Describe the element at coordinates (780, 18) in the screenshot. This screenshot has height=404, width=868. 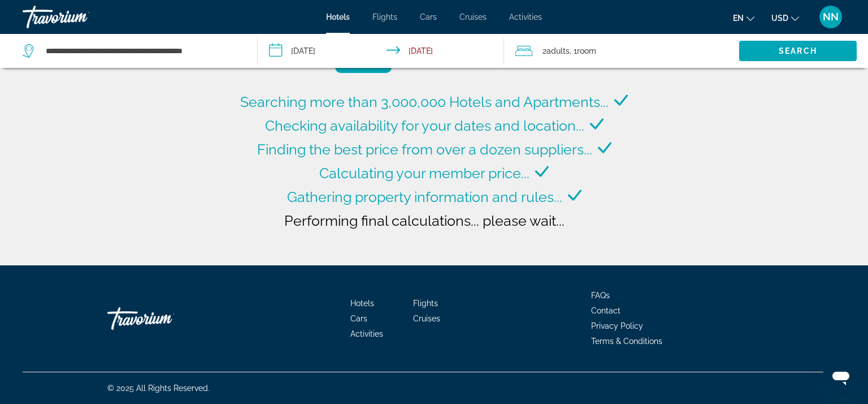
I see `span: USD` at that location.